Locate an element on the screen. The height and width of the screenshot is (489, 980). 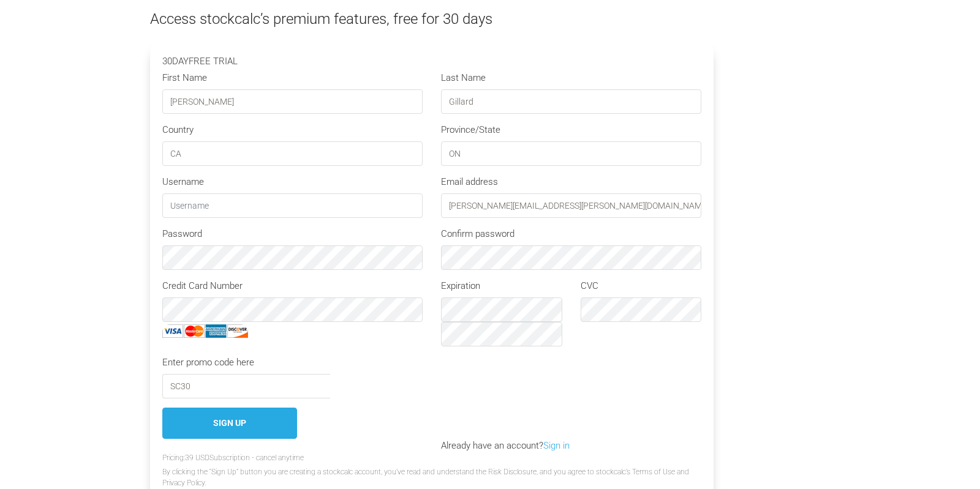
input: First Name e.g. John is located at coordinates (292, 102).